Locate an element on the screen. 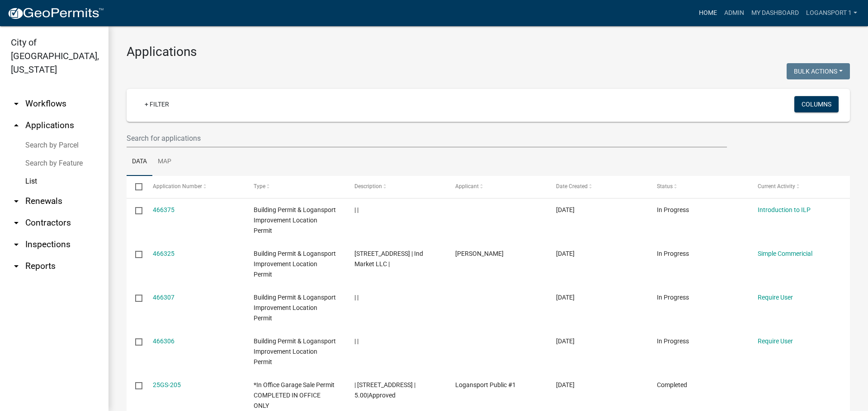  datatable-header-cell: Current Activity is located at coordinates (799, 187).